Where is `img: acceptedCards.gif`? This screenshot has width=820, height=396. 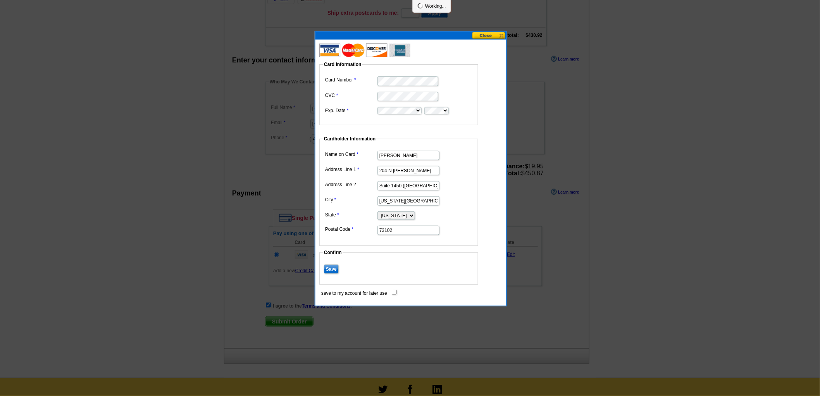 img: acceptedCards.gif is located at coordinates (365, 50).